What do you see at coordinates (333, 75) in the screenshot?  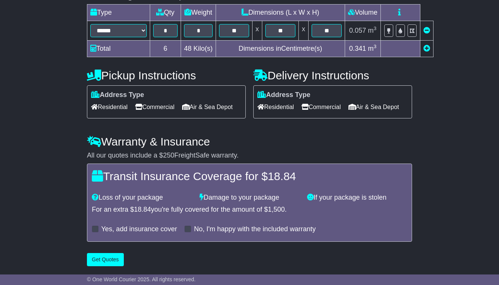 I see `h4: Delivery Instructions` at bounding box center [333, 75].